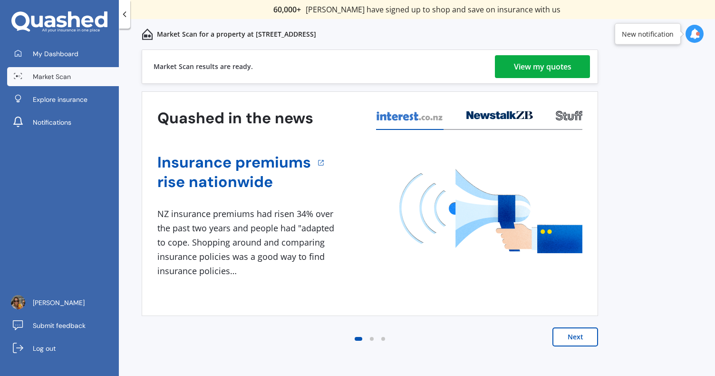 The image size is (715, 376). What do you see at coordinates (63, 325) in the screenshot?
I see `a: Submit feedback` at bounding box center [63, 325].